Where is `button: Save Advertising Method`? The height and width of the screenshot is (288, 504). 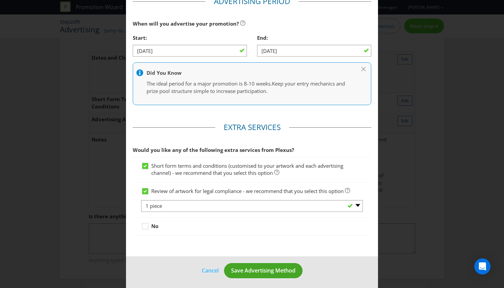
button: Save Advertising Method is located at coordinates (263, 270).